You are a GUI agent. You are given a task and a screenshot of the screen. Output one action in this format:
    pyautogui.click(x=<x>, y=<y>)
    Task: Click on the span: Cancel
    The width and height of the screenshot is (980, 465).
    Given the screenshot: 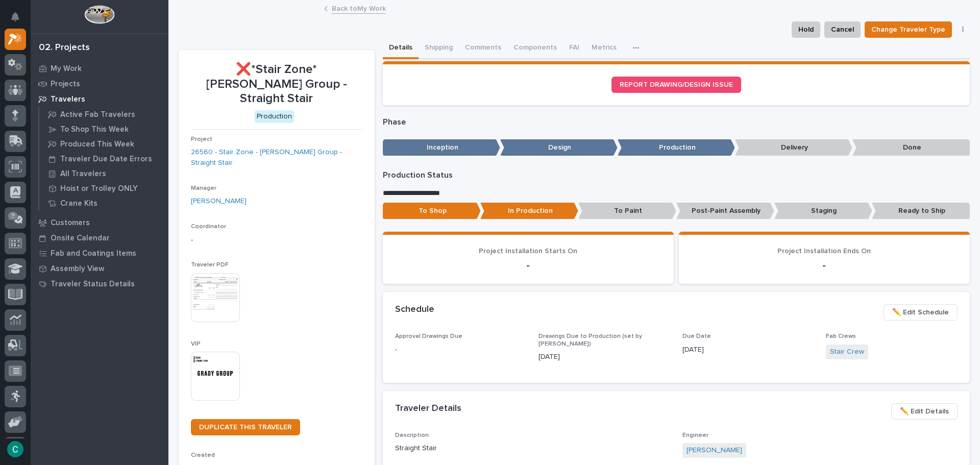 What is the action you would take?
    pyautogui.click(x=843, y=30)
    